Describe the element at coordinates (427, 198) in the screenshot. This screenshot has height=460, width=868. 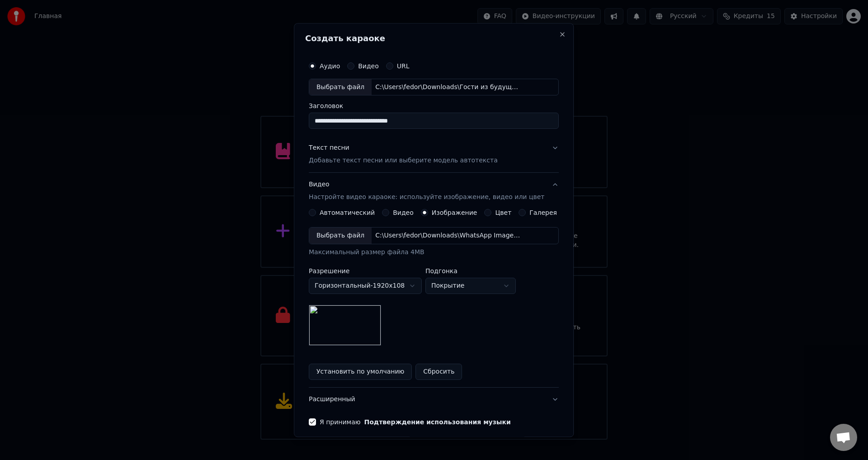
I see `p: Настройте видео караоке: используйте изображение, видео или цвет` at that location.